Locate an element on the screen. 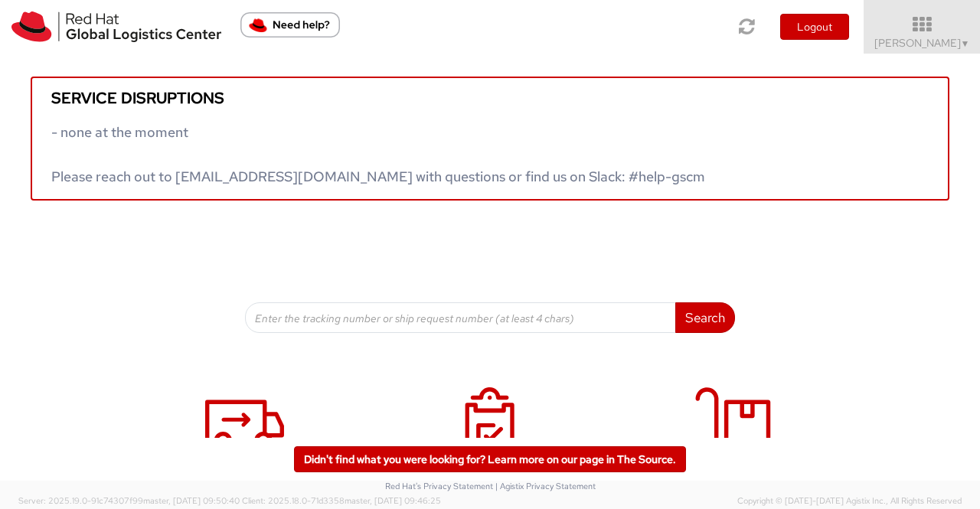  button: Logout is located at coordinates (814, 27).